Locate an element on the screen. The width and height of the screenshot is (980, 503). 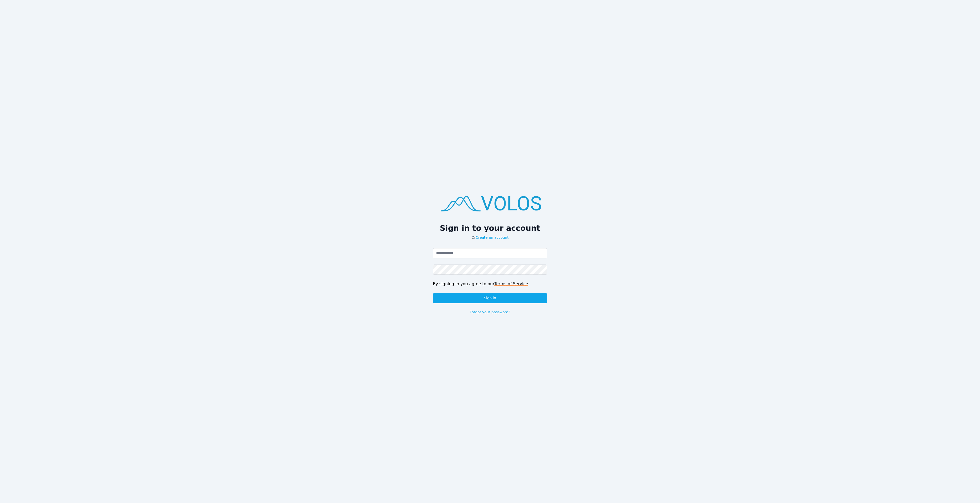
h2: Sign in to your account is located at coordinates (490, 228).